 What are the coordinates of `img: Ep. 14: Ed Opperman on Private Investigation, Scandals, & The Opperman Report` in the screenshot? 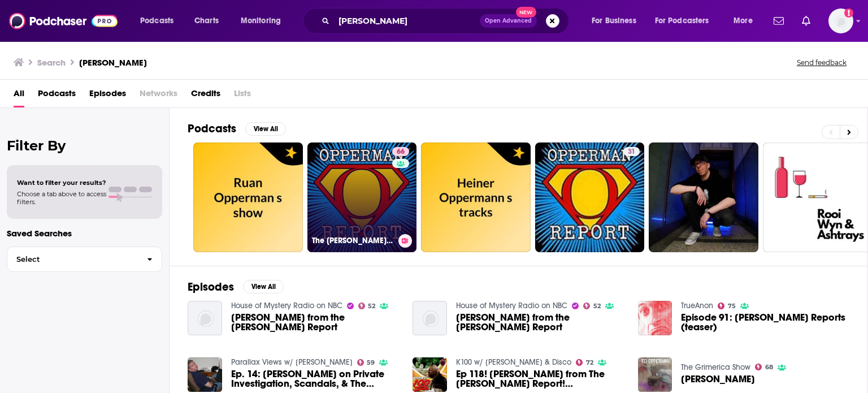 It's located at (205, 374).